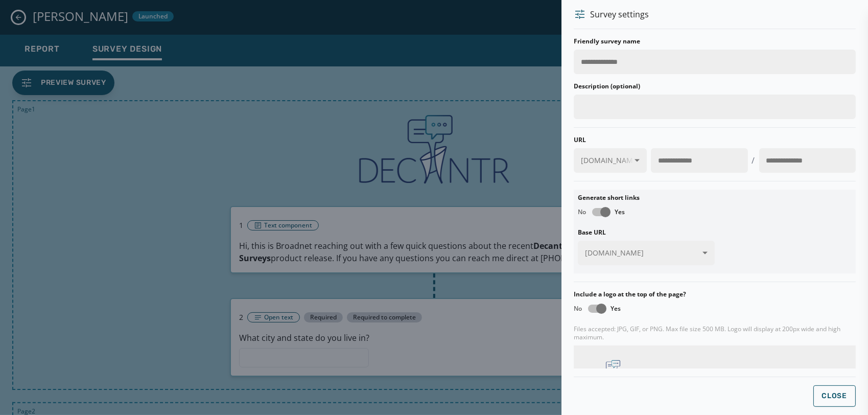 The width and height of the screenshot is (868, 415). Describe the element at coordinates (607, 41) in the screenshot. I see `label: Friendly survey name` at that location.